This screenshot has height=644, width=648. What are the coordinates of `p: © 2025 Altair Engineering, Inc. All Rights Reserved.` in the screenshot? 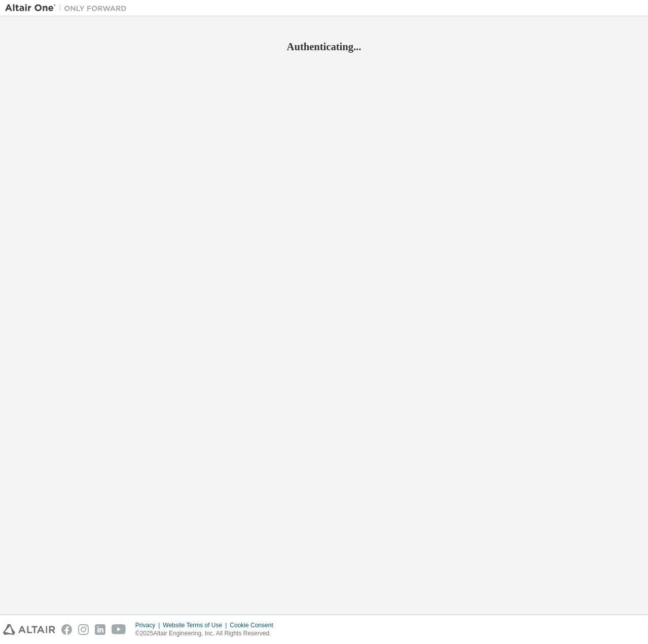 It's located at (208, 633).